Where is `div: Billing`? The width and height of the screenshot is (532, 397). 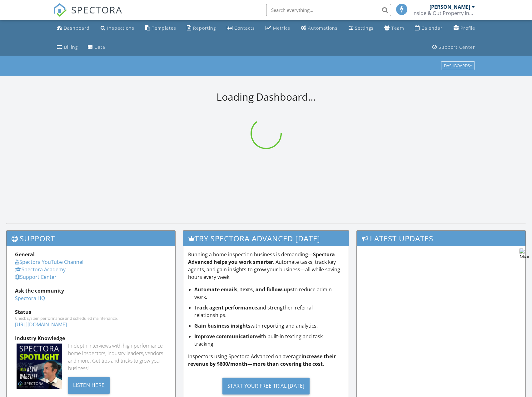
div: Billing is located at coordinates (71, 47).